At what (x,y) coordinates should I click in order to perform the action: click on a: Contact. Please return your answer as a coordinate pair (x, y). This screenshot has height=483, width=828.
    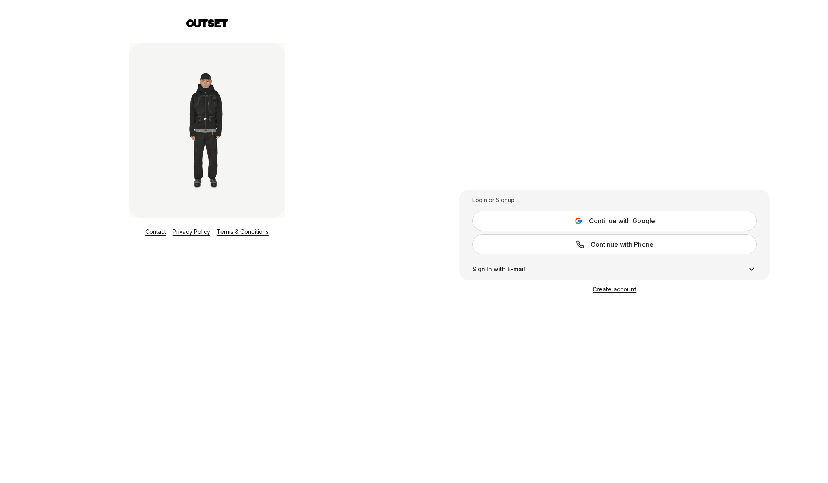
    Looking at the image, I should click on (156, 231).